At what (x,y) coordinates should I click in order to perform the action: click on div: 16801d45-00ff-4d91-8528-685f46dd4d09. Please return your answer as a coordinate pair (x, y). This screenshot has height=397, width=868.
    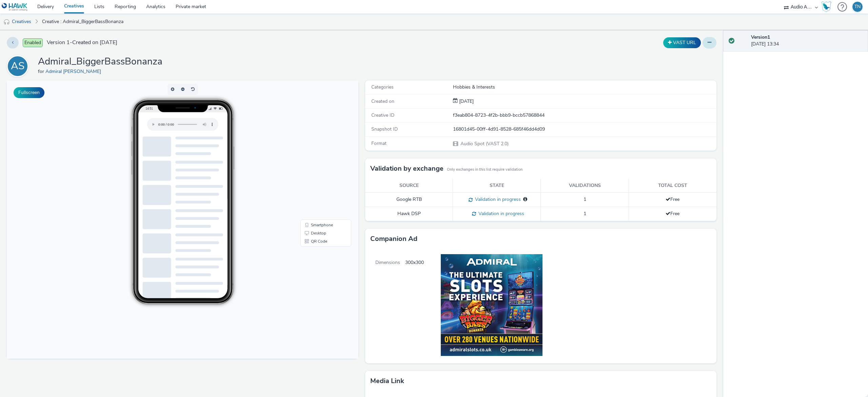
    Looking at the image, I should click on (585, 129).